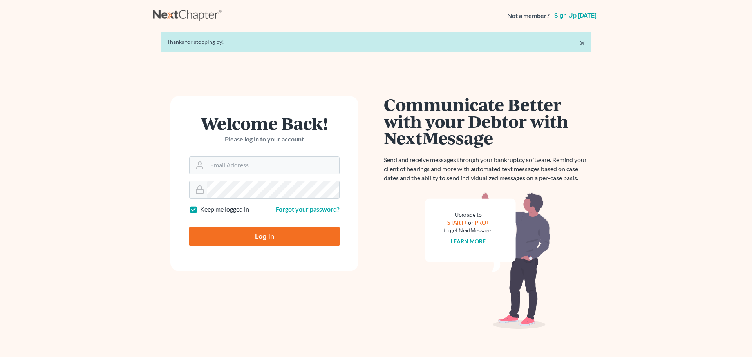 This screenshot has width=752, height=357. What do you see at coordinates (528, 16) in the screenshot?
I see `strong: Not a member?` at bounding box center [528, 16].